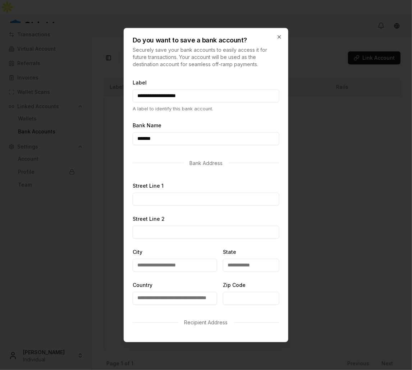 The width and height of the screenshot is (412, 370). What do you see at coordinates (140, 82) in the screenshot?
I see `label: Label` at bounding box center [140, 82].